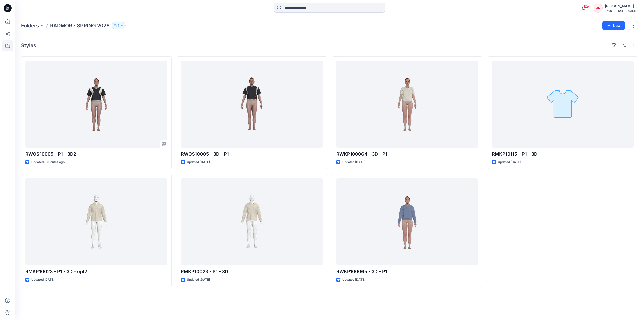  I want to click on button: 1, so click(118, 26).